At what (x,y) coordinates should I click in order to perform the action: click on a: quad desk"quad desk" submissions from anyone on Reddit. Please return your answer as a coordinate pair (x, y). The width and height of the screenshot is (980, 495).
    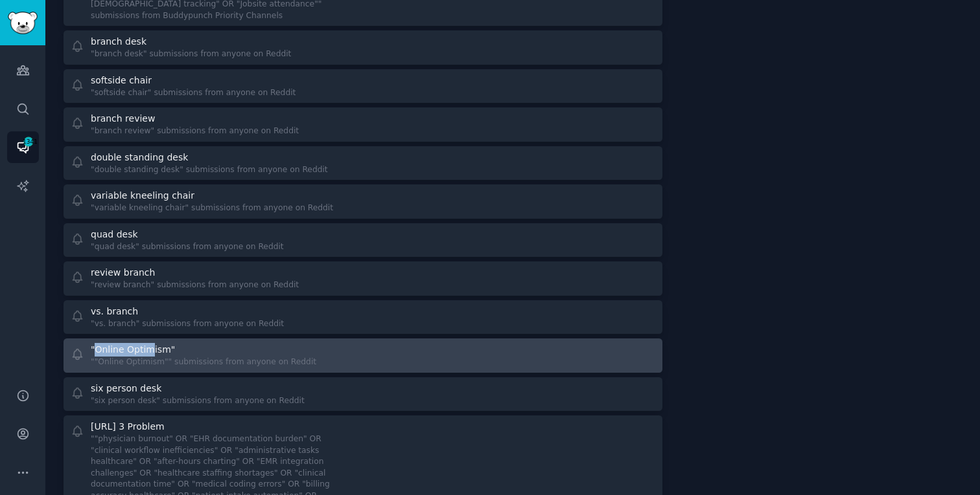
    Looking at the image, I should click on (363, 240).